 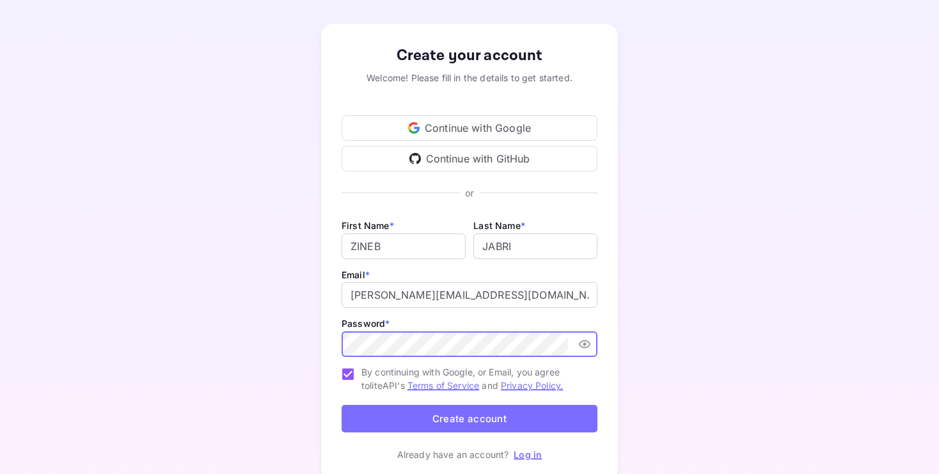 I want to click on span: By continuing with Google, or Email, you agree to liteAPI's and, so click(x=474, y=379).